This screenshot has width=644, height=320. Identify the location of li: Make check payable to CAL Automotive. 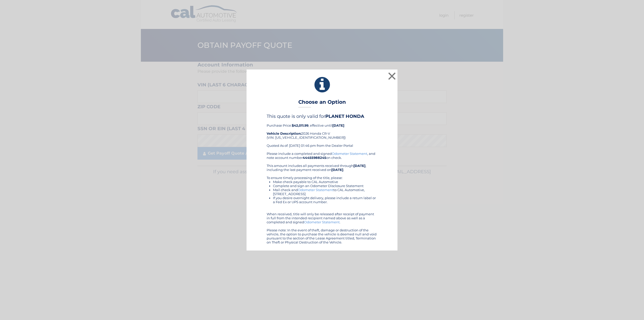
(325, 182).